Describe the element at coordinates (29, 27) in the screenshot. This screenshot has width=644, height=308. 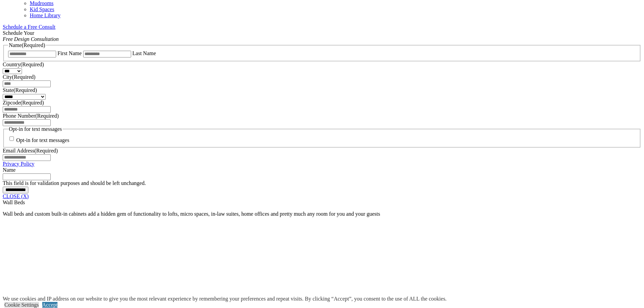
I see `a: Schedule a Free Consult (opens a dropdown menu)` at that location.